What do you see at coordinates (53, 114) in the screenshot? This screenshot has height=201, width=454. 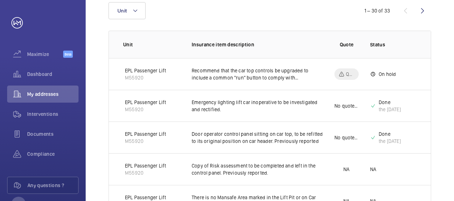 I see `span: Interventions` at bounding box center [53, 114].